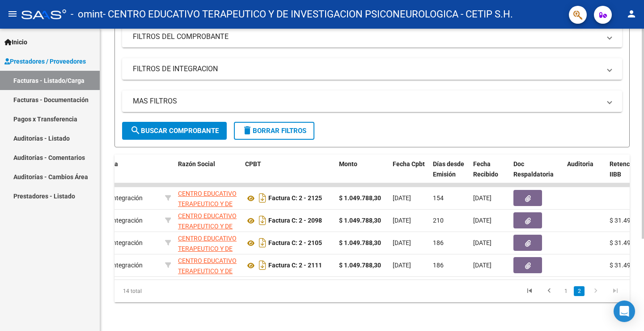  I want to click on datatable-header-cell: Fecha Cpbt, so click(409, 174).